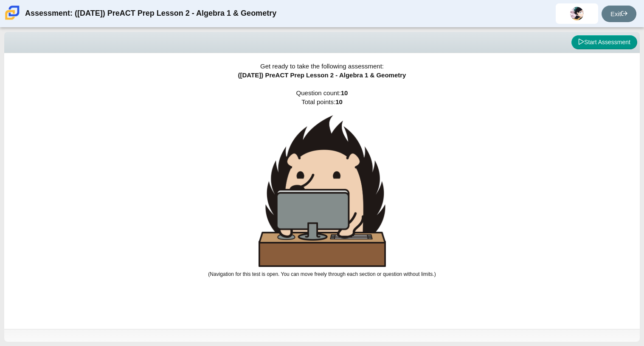  Describe the element at coordinates (619, 14) in the screenshot. I see `a: Exit` at that location.